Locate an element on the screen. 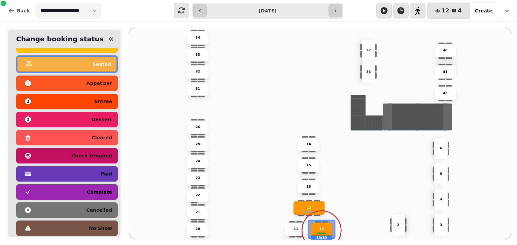 This screenshot has height=245, width=517. p: 13:30 is located at coordinates (321, 238).